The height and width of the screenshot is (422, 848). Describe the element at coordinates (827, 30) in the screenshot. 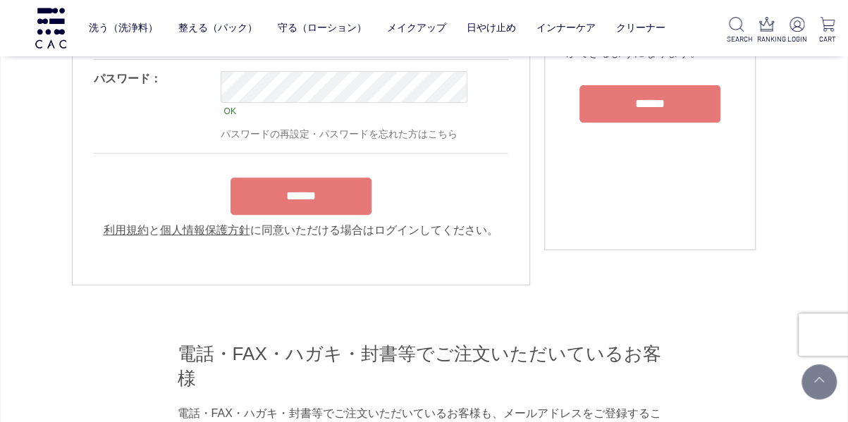

I see `a: CART` at that location.